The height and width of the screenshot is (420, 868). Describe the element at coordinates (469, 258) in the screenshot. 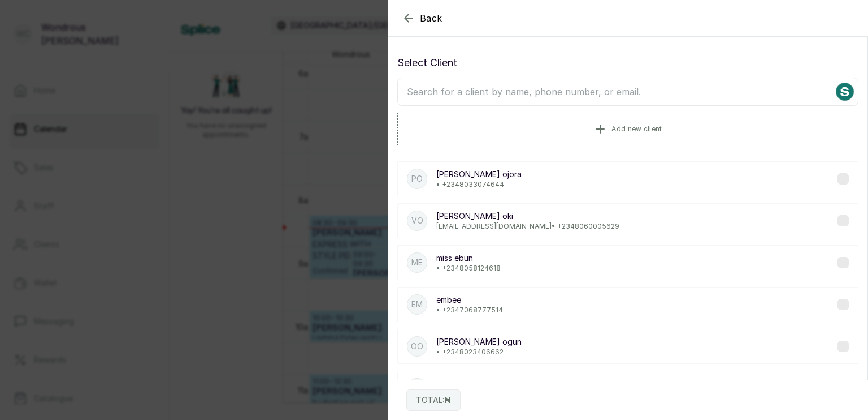

I see `p: miss ebun` at that location.